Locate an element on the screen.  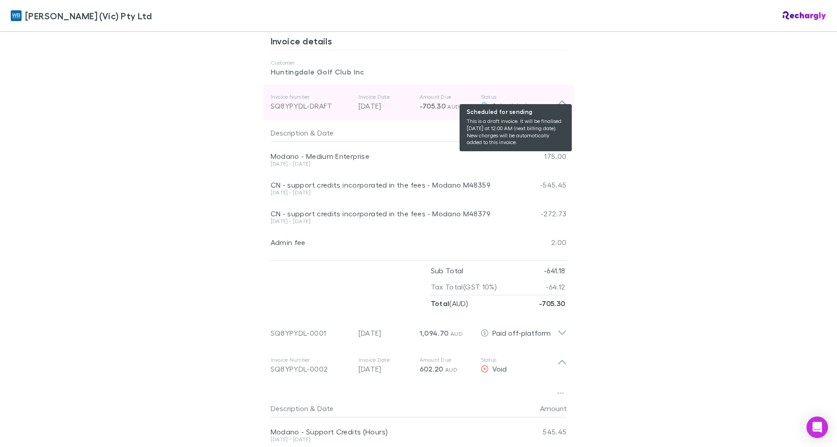
h3: Invoice details is located at coordinates (419, 43).